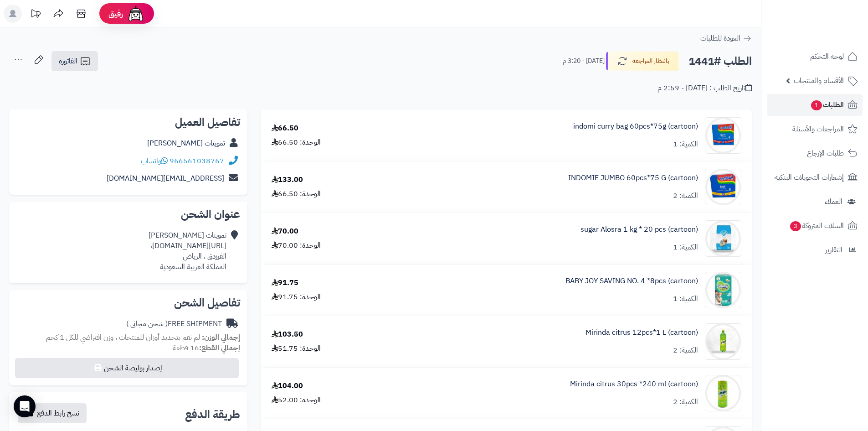  Describe the element at coordinates (809, 177) in the screenshot. I see `span: إشعارات التحويلات البنكية` at that location.